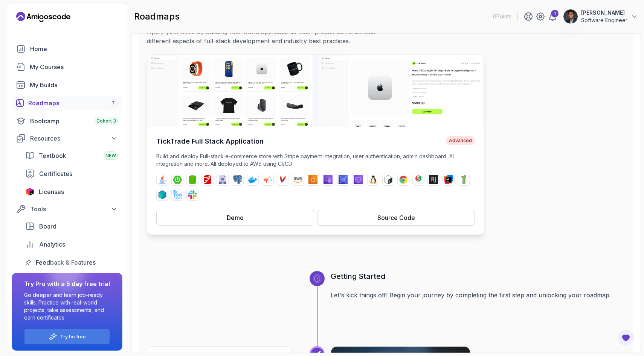  Describe the element at coordinates (67, 337) in the screenshot. I see `button: Try for free` at that location.